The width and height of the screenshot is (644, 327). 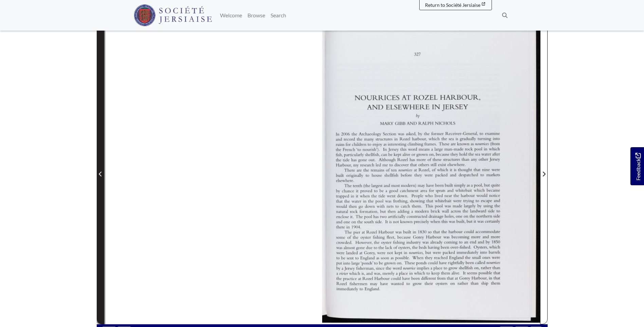 What do you see at coordinates (230, 15) in the screenshot?
I see `a: Welcome` at bounding box center [230, 15].